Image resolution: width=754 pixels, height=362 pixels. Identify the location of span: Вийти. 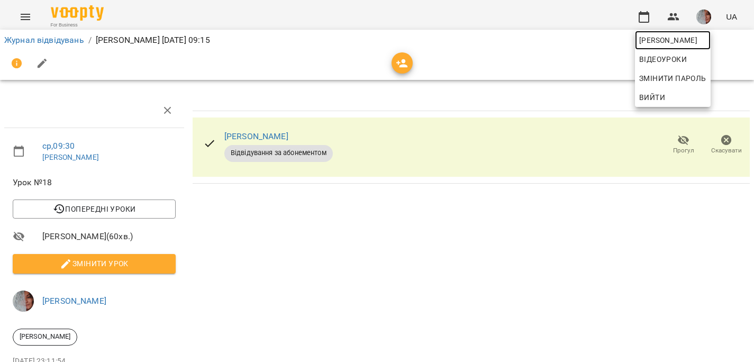
(652, 97).